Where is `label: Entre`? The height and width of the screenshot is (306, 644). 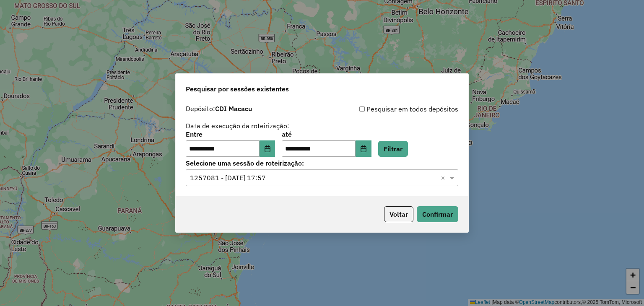
label: Entre is located at coordinates (230, 134).